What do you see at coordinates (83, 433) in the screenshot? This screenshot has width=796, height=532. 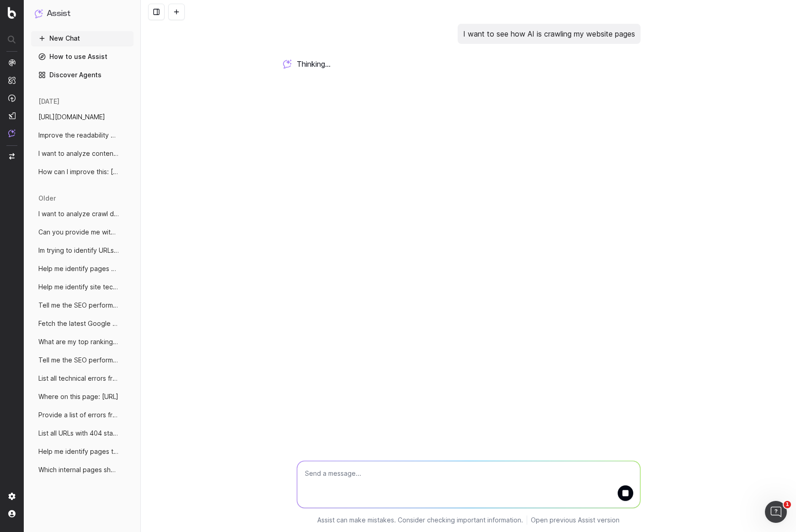 I see `button: List all URLs with 404 status code from` at bounding box center [83, 433].